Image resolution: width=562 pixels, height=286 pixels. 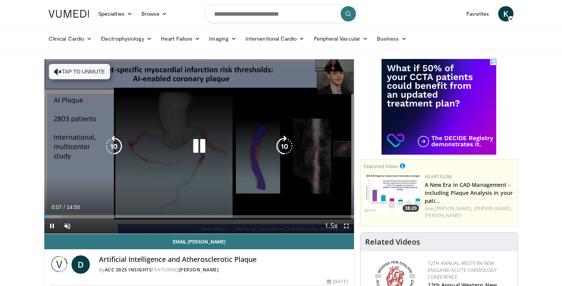 What do you see at coordinates (393, 193) in the screenshot?
I see `img: 738d0e2d-290f-4d89-8861-908fb8b721dc.150x105_q85_crop-smart_upscale.jpg` at bounding box center [393, 193].